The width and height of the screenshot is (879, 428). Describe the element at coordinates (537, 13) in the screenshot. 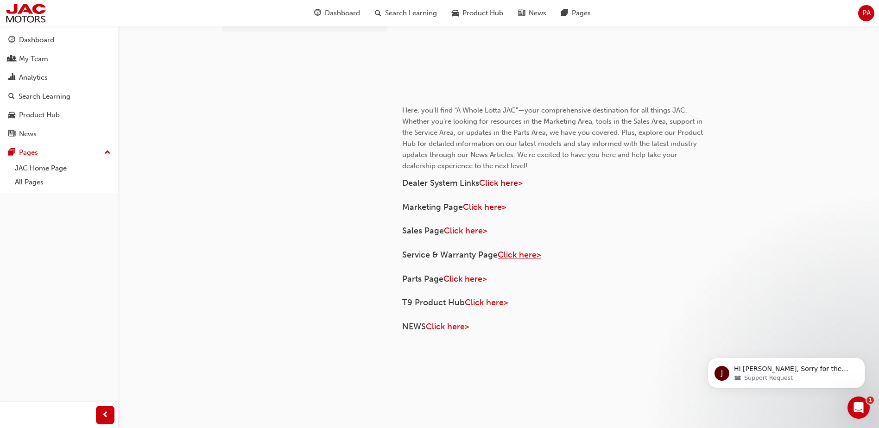

I see `span: News` at that location.